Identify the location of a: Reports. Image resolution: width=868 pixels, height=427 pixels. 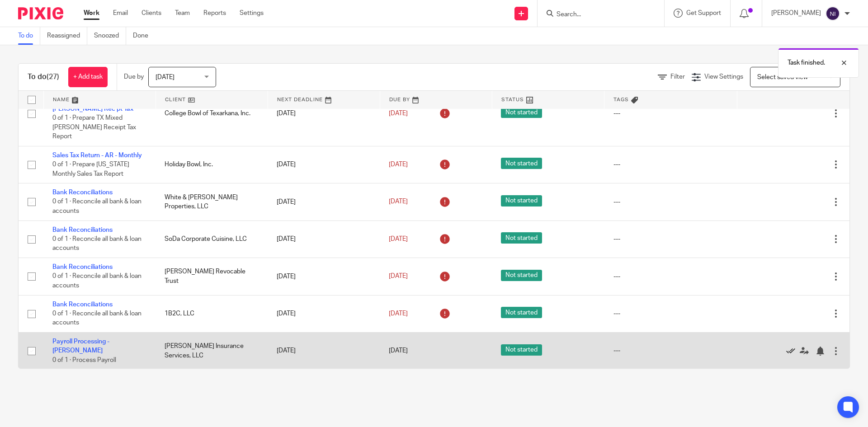
(214, 13).